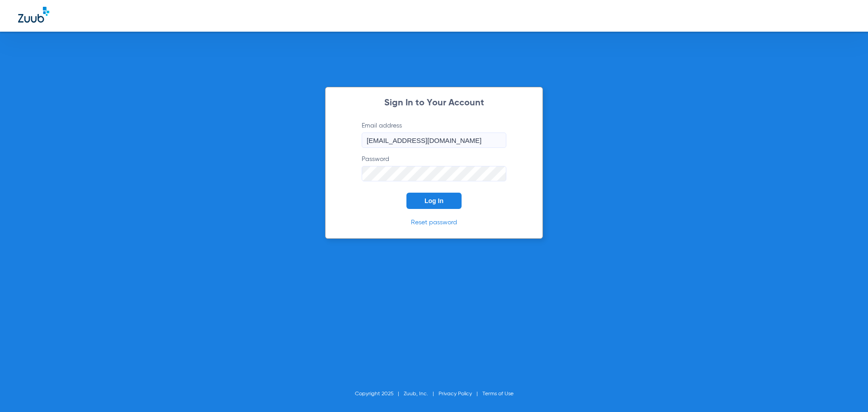 Image resolution: width=868 pixels, height=412 pixels. What do you see at coordinates (434, 140) in the screenshot?
I see `input: Email address` at bounding box center [434, 140].